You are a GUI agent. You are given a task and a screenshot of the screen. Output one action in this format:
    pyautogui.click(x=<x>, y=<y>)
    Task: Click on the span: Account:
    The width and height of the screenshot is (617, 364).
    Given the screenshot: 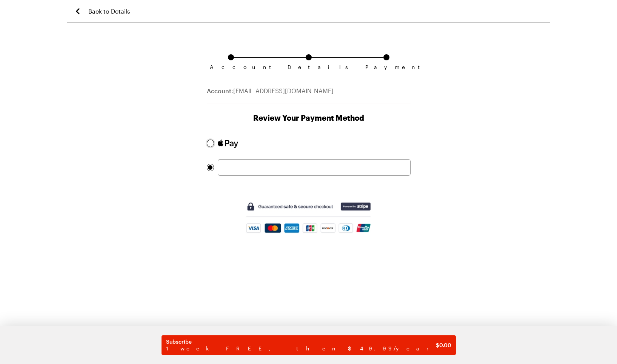 What is the action you would take?
    pyautogui.click(x=220, y=90)
    